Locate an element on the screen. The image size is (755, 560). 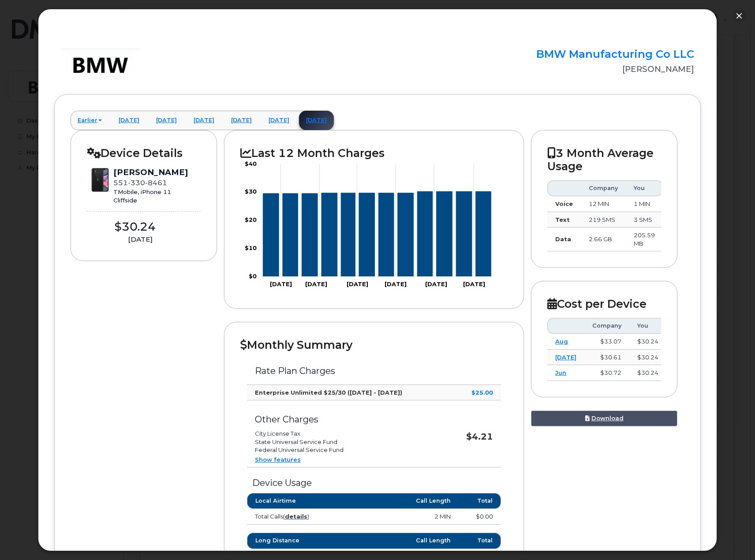
h2: Monthly Summary is located at coordinates (374, 345).